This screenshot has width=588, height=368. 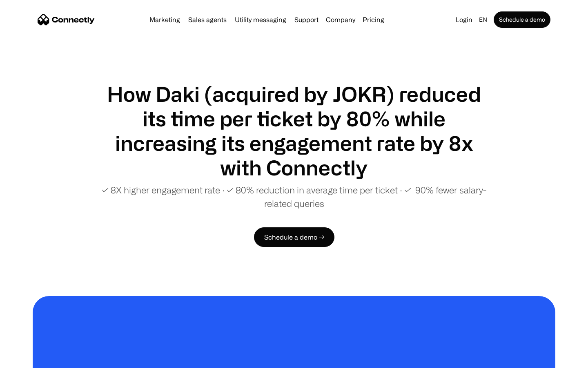 What do you see at coordinates (208, 20) in the screenshot?
I see `a: Sales agents` at bounding box center [208, 20].